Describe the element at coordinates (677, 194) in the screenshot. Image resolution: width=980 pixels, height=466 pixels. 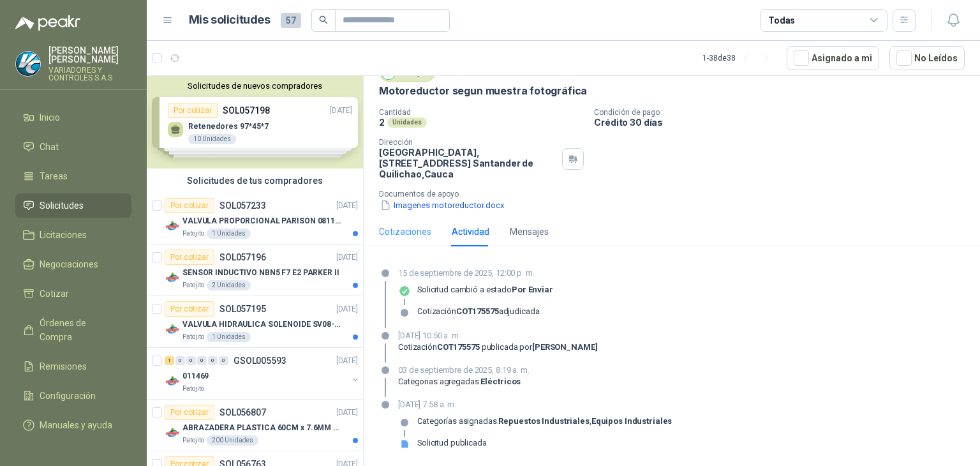
I see `p: Documentos de apoyo` at that location.